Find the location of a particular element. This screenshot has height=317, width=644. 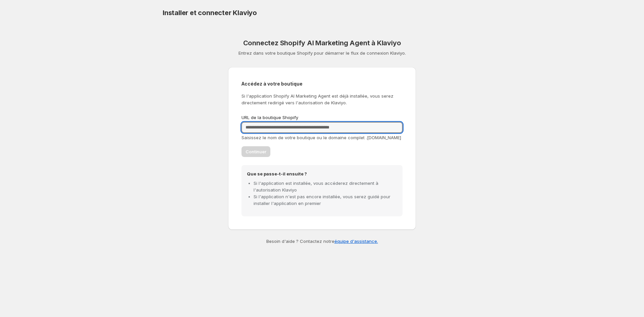

font: Si l'application est installée, vous accéderez directement à l'autorisation Klaviyo is located at coordinates (316, 187).